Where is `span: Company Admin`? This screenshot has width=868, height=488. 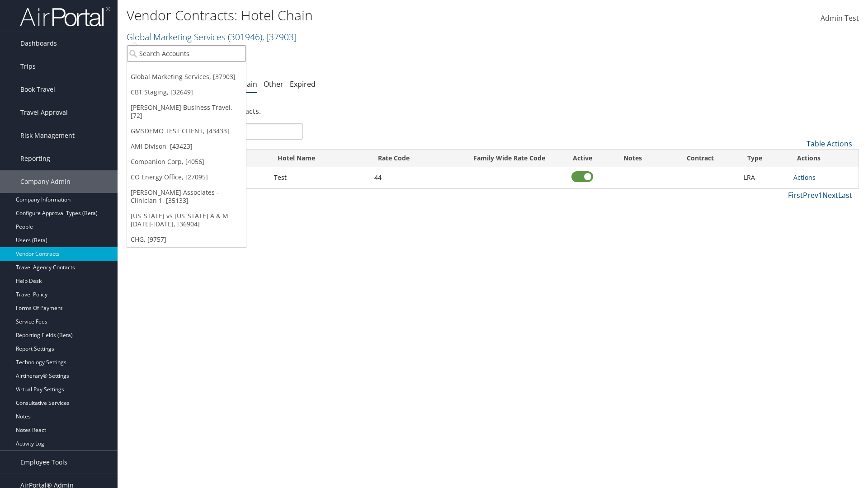
span: Company Admin is located at coordinates (45, 182).